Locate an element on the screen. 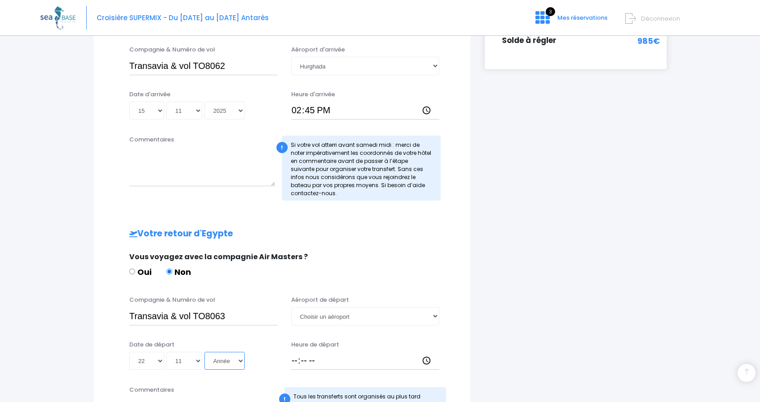  span: 3 is located at coordinates (550, 12).